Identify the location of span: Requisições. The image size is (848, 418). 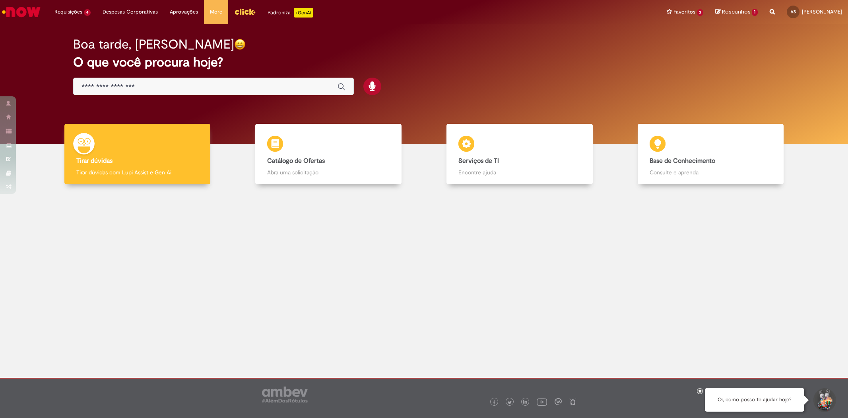
(68, 12).